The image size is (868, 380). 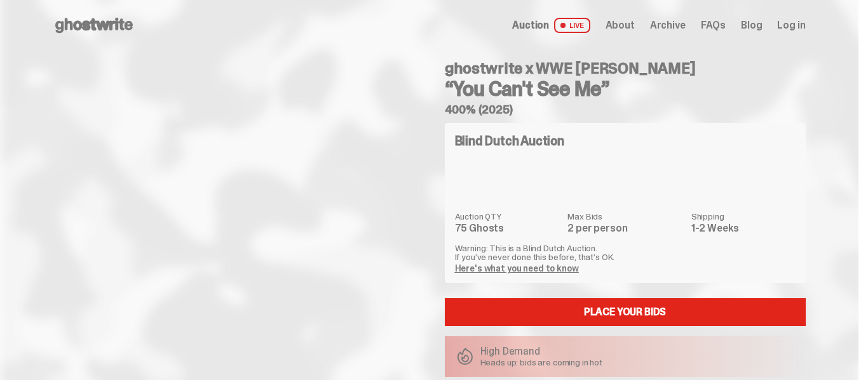 What do you see at coordinates (625, 253) in the screenshot?
I see `p: Warning: This is a Blind Dutch Auction. If you’ve never done this before, that’s OK.` at bounding box center [625, 253].